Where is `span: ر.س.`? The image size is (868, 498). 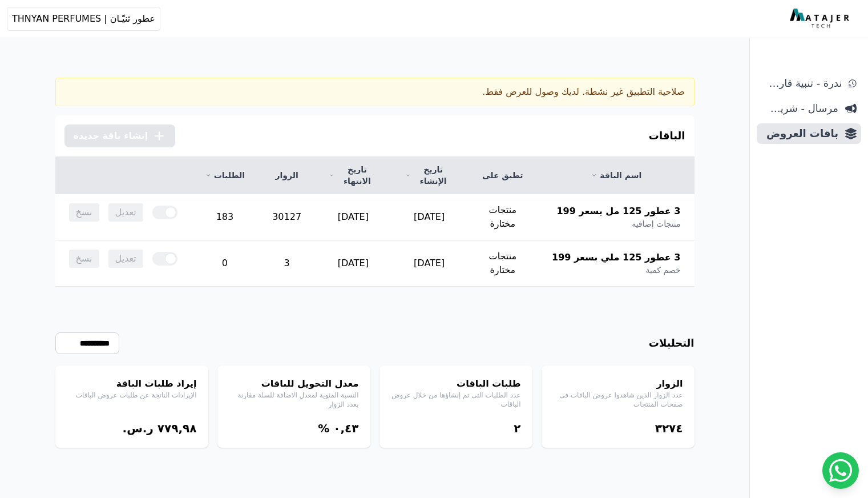
span: ر.س. is located at coordinates (138, 429).